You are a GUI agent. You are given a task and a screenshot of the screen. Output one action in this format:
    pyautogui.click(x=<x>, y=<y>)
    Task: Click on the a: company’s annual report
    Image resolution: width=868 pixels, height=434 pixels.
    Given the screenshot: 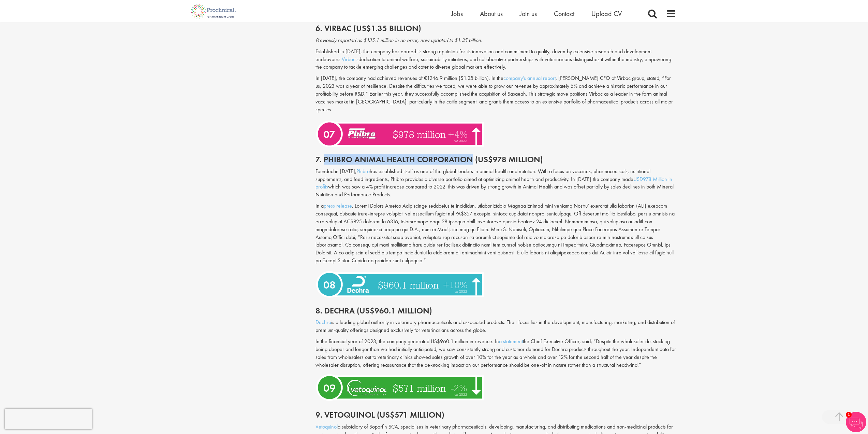 What is the action you would take?
    pyautogui.click(x=529, y=78)
    